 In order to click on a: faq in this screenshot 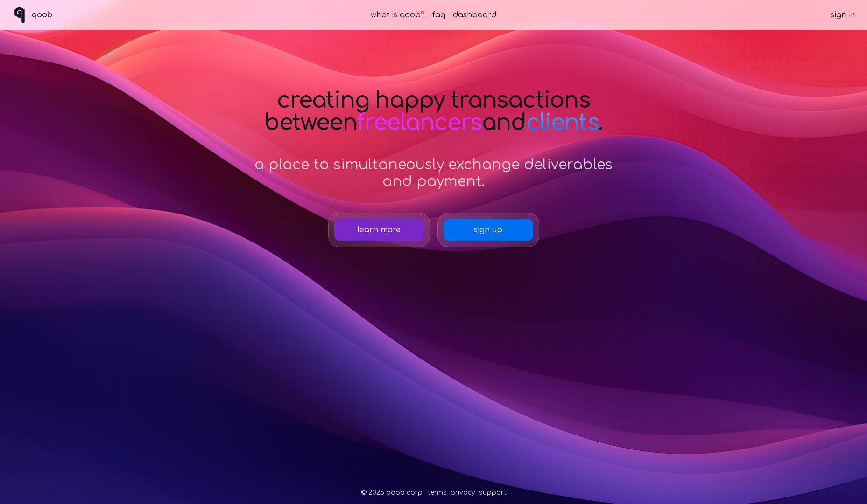, I will do `click(438, 15)`.